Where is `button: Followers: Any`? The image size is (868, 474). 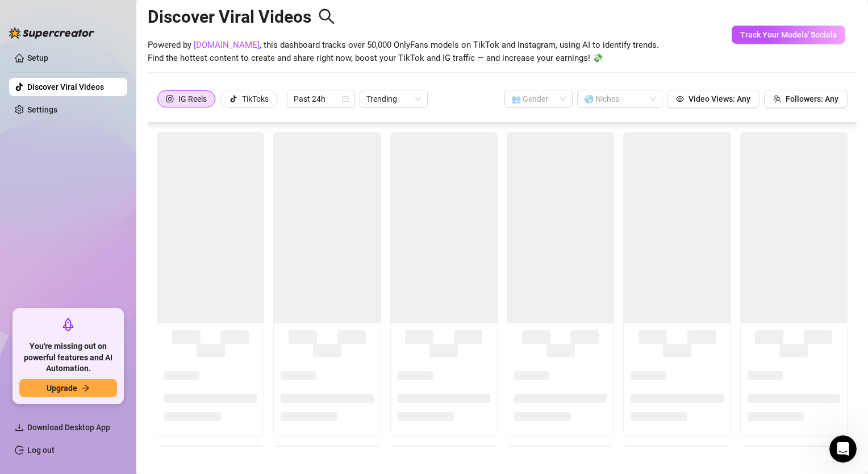 button: Followers: Any is located at coordinates (805, 99).